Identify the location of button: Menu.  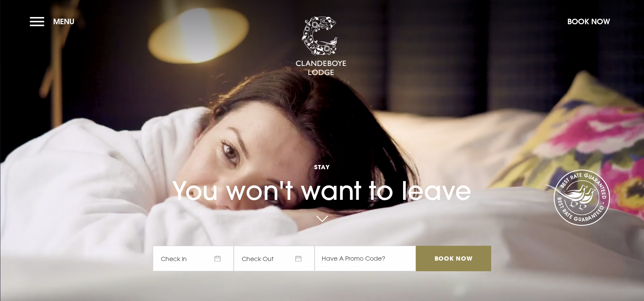
(54, 21).